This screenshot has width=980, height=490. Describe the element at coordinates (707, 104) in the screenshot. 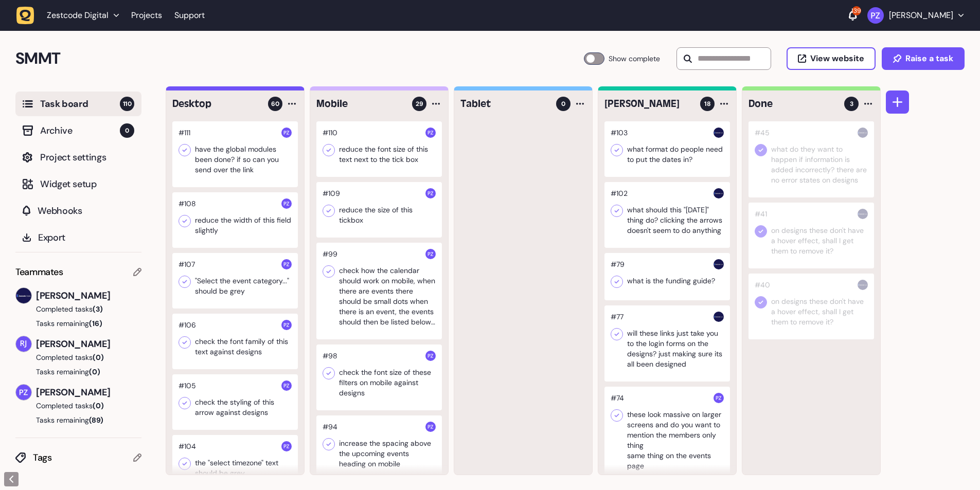

I see `span: 18` at that location.